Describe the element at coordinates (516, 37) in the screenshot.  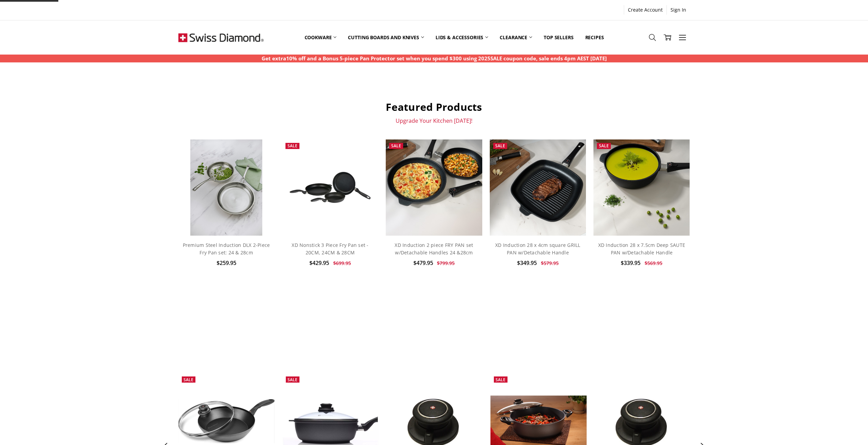
I see `a: Clearance` at that location.